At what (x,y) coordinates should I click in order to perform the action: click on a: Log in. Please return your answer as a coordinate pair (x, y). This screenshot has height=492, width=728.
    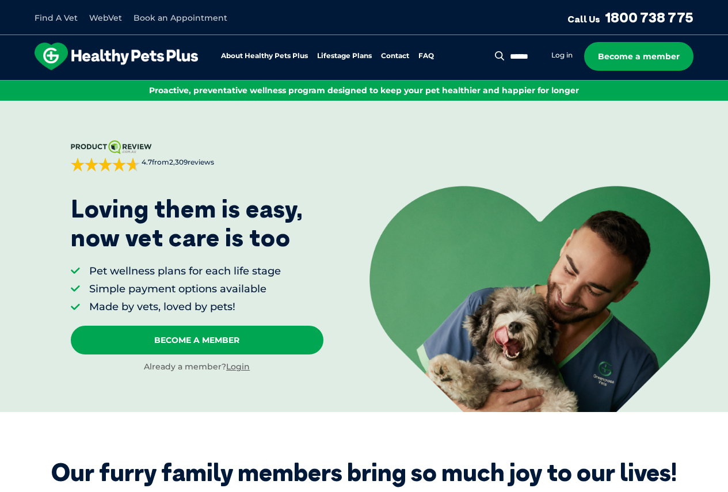
    Looking at the image, I should click on (562, 55).